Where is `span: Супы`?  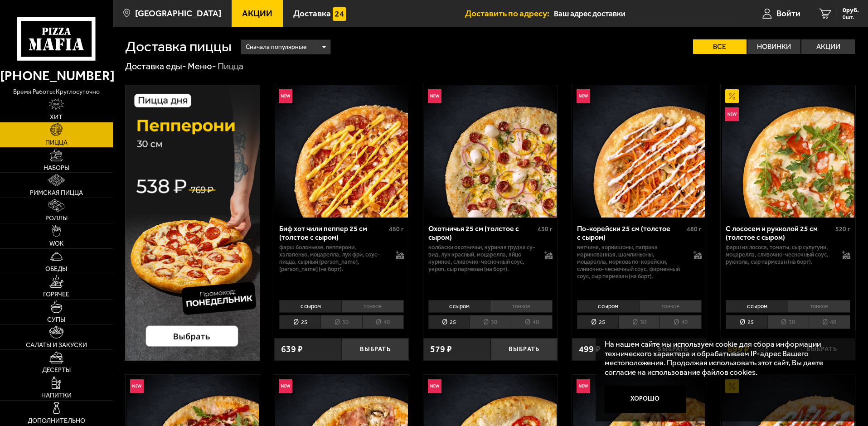 span: Супы is located at coordinates (56, 320).